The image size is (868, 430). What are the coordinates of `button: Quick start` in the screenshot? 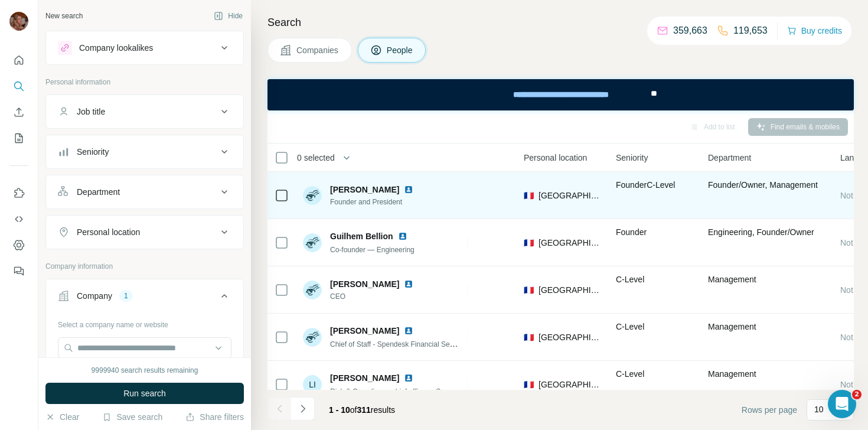 It's located at (19, 60).